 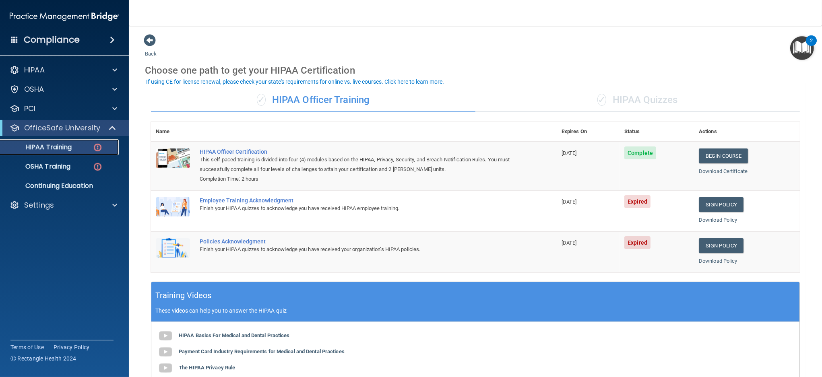 I want to click on p: OSHA, so click(x=34, y=89).